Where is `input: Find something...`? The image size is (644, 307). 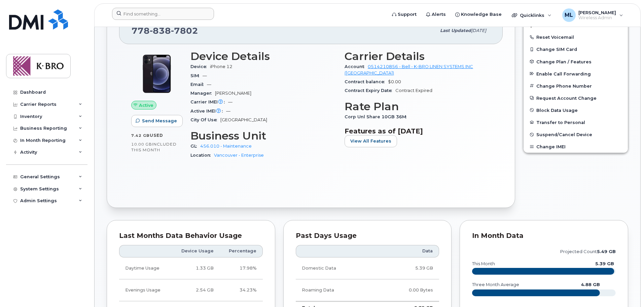
input: Find something... is located at coordinates (163, 13).